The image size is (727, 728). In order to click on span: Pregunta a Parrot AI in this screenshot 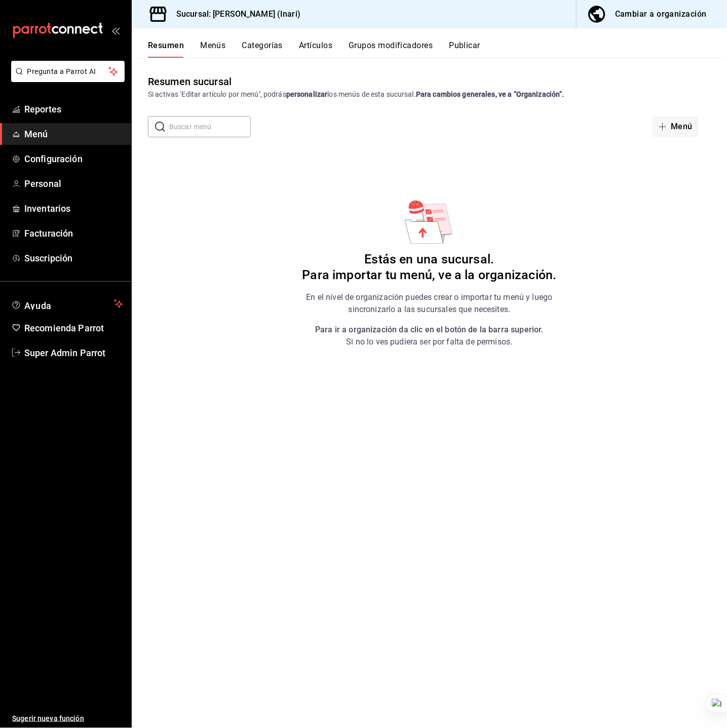, I will do `click(68, 71)`.